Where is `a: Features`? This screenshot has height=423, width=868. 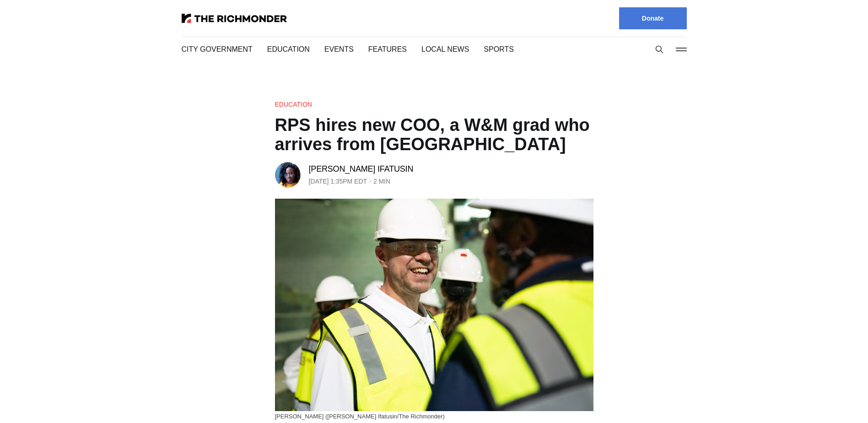 a: Features is located at coordinates (382, 49).